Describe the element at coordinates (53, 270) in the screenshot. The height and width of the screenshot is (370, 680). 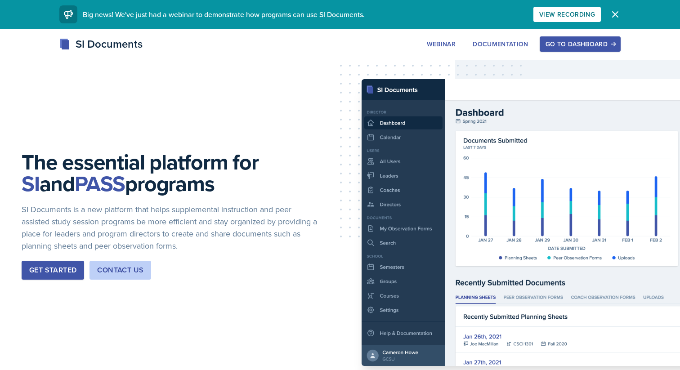
I see `button: Get Started` at that location.